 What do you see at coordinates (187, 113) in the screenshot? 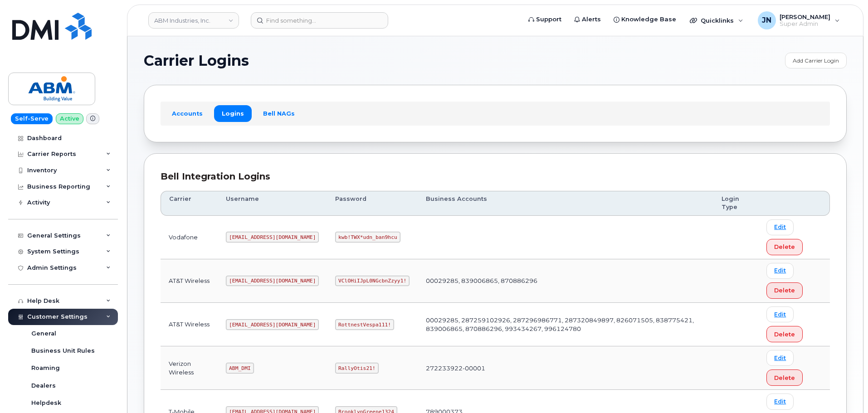
I see `a: Accounts` at bounding box center [187, 113].